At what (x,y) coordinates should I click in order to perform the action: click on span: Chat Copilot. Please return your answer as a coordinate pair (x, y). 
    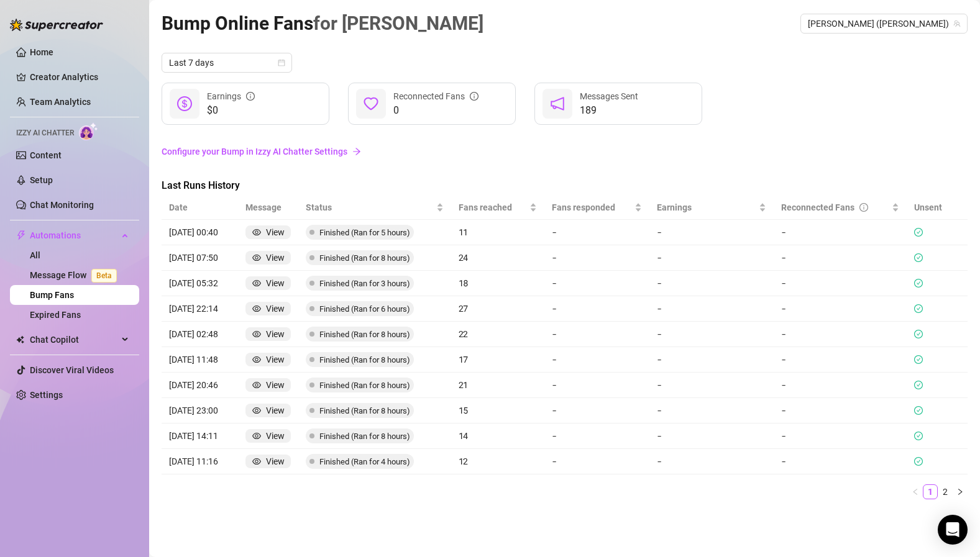
    Looking at the image, I should click on (74, 340).